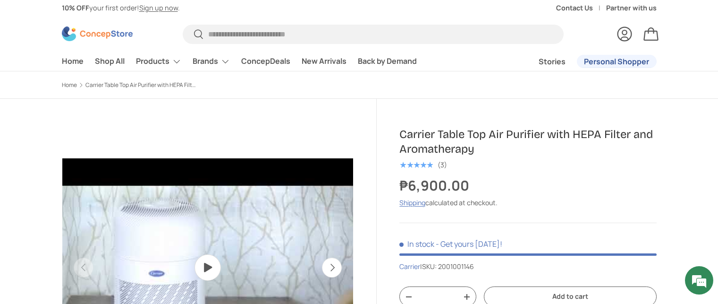 Image resolution: width=718 pixels, height=304 pixels. Describe the element at coordinates (239, 61) in the screenshot. I see `nav: Primary` at that location.